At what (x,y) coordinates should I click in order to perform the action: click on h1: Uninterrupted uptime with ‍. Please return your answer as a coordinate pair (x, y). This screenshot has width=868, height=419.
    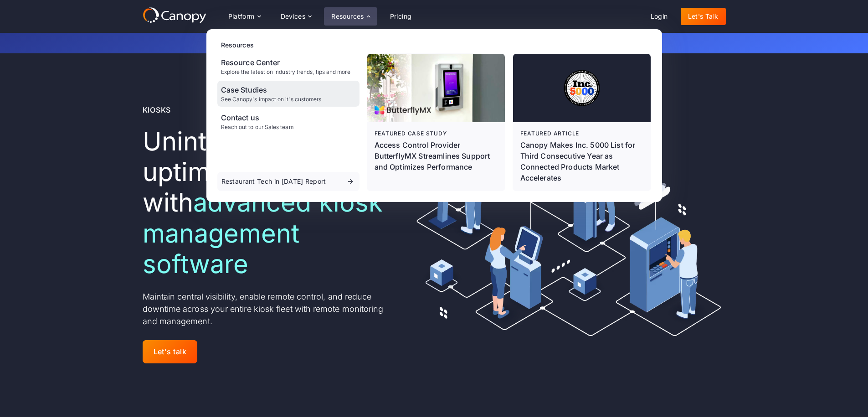
    Looking at the image, I should click on (266, 203).